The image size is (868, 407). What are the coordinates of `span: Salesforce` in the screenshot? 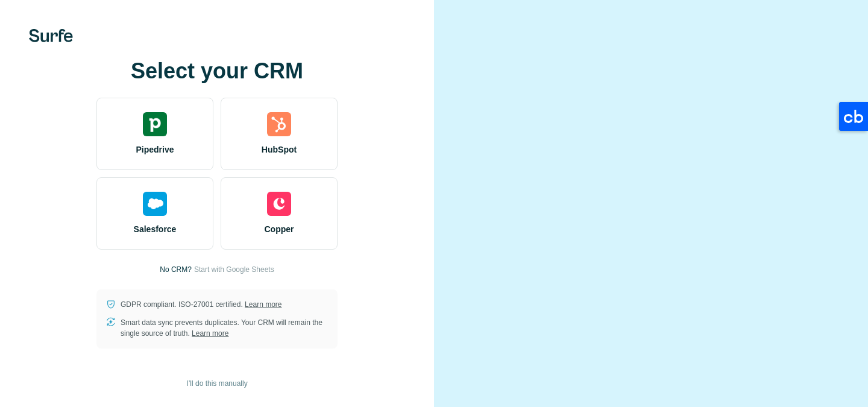 It's located at (155, 229).